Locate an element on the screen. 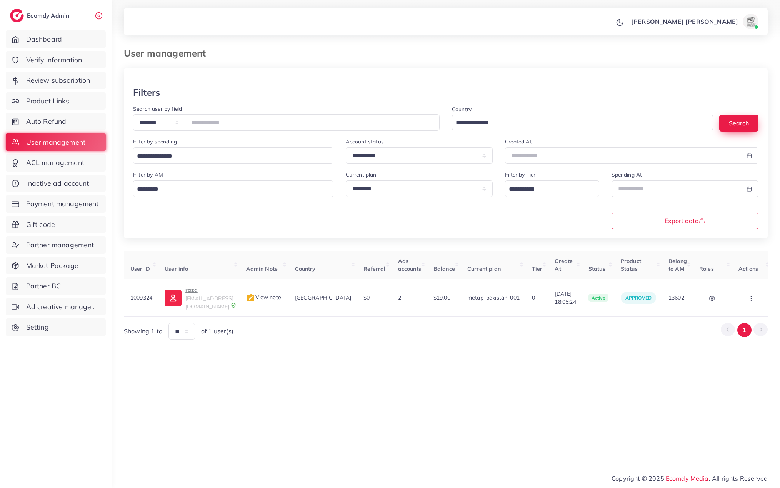  h2: Ecomdy Admin is located at coordinates (49, 15).